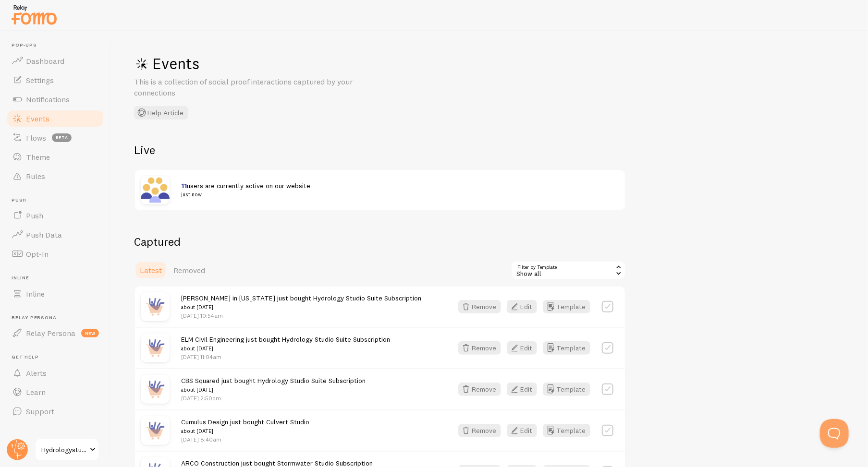 The image size is (868, 467). Describe the element at coordinates (36, 138) in the screenshot. I see `span: Flows` at that location.